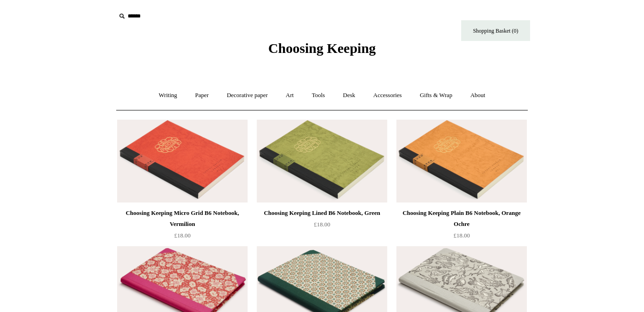 The height and width of the screenshot is (312, 644). I want to click on span: Choosing Keeping, so click(322, 48).